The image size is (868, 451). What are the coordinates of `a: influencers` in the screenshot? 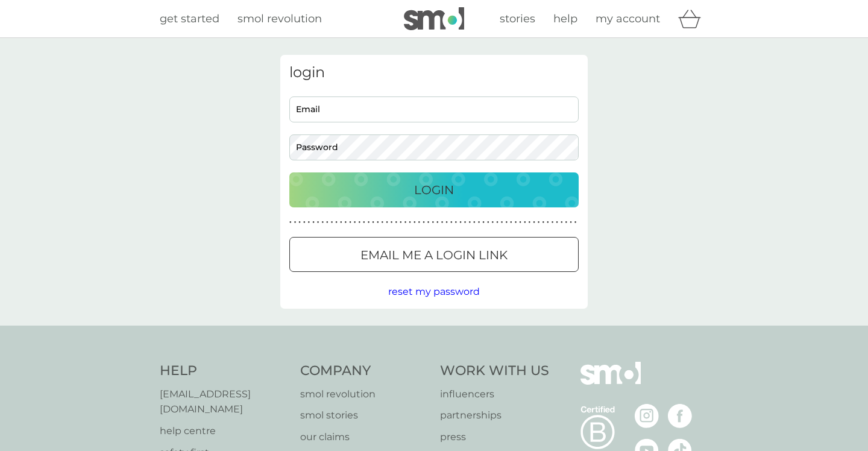 It's located at (495, 394).